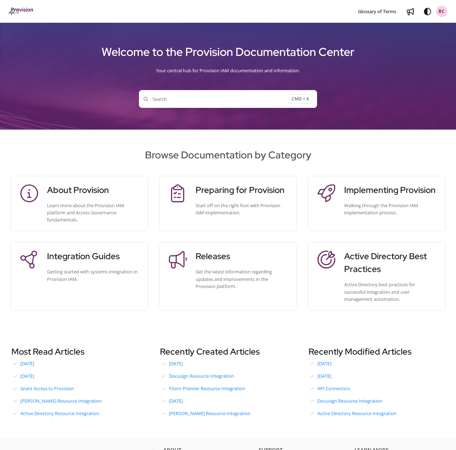  I want to click on div: Your central hub for Provision IAM documentation and information., so click(228, 71).